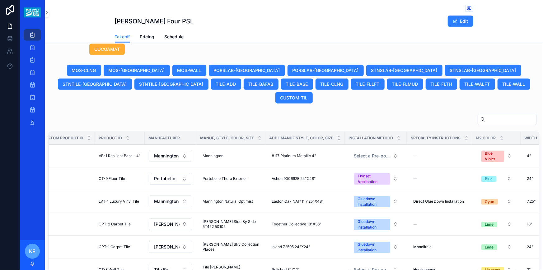 Image resolution: width=543 pixels, height=270 pixels. What do you see at coordinates (477, 84) in the screenshot?
I see `button: TILE-WALFT` at bounding box center [477, 84].